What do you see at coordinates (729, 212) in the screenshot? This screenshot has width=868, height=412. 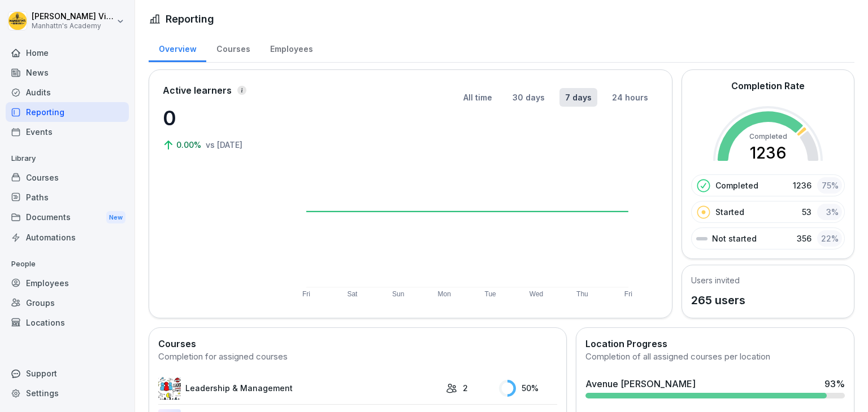 I see `p: Started` at bounding box center [729, 212].